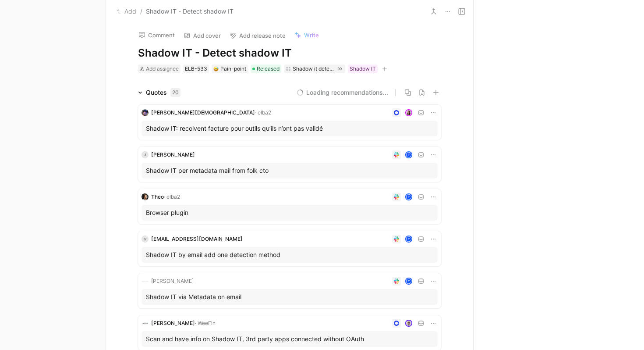 This screenshot has height=350, width=644. Describe the element at coordinates (145, 239) in the screenshot. I see `div: s` at that location.